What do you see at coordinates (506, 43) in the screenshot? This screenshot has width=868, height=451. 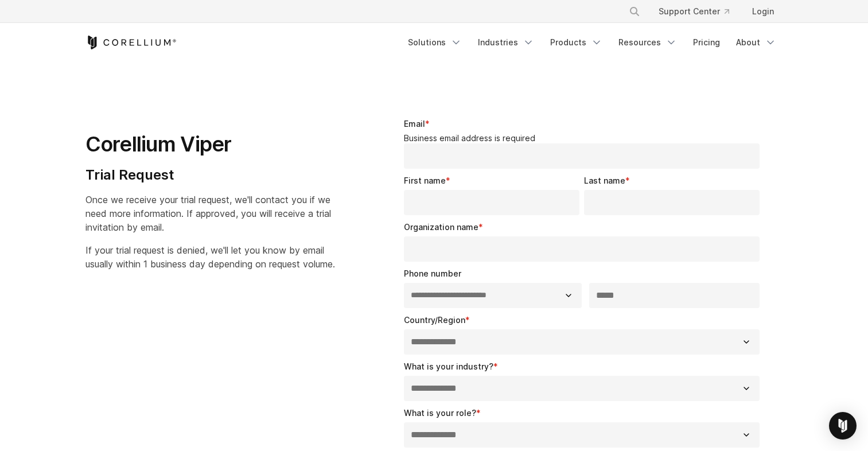 I see `a: Industries` at bounding box center [506, 43].